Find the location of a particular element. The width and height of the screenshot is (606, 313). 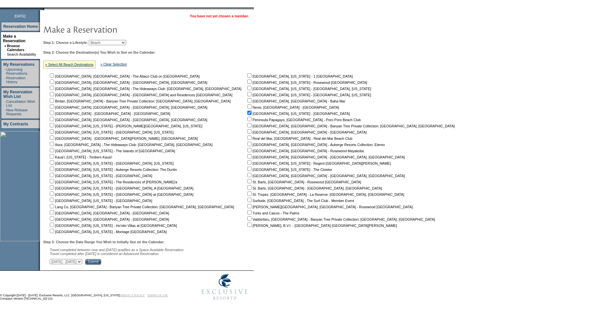

img: pgTtlMakeReservation.gif is located at coordinates (109, 29).